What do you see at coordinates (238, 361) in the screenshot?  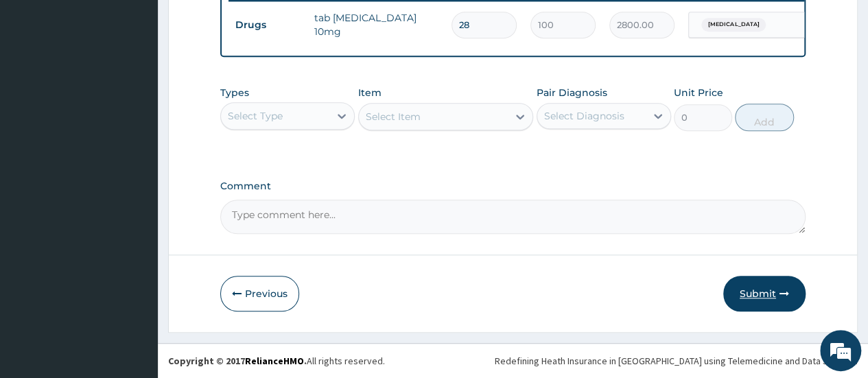 I see `strong: Copyright © 2017 .` at bounding box center [238, 361].